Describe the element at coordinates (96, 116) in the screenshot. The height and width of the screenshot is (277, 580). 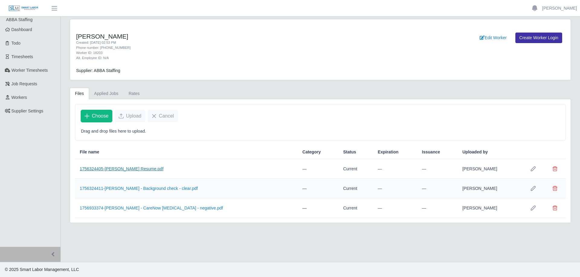
I see `button: Choose` at that location.